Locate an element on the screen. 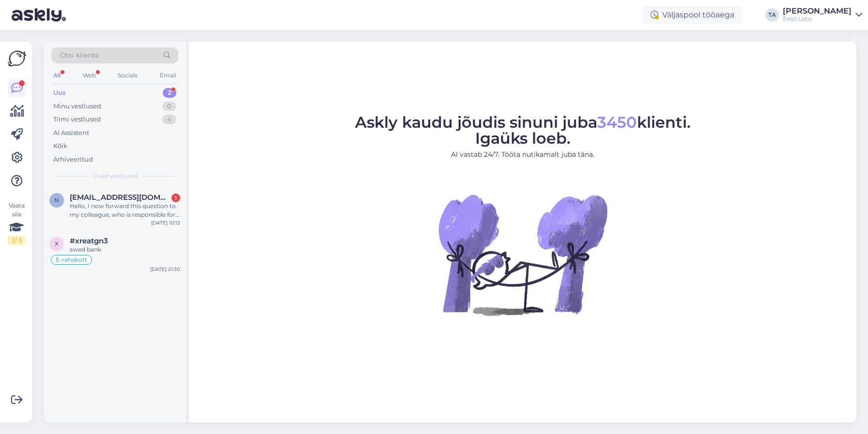 The width and height of the screenshot is (868, 434). span: Otsi kliente is located at coordinates (79, 55).